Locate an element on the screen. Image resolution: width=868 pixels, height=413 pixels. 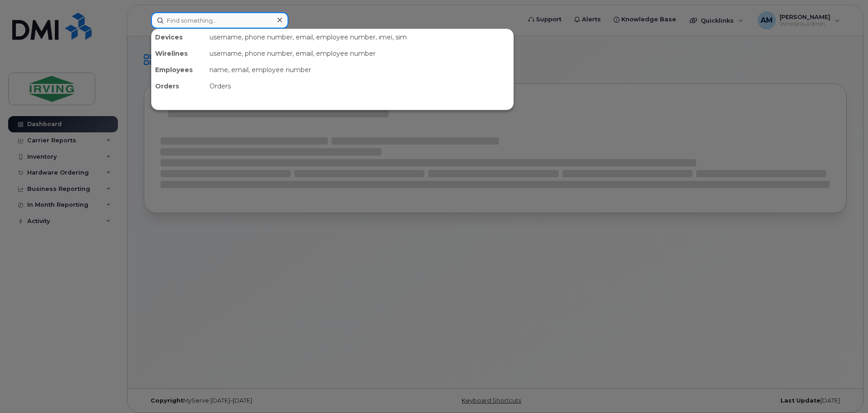
div: Devices is located at coordinates (179, 37).